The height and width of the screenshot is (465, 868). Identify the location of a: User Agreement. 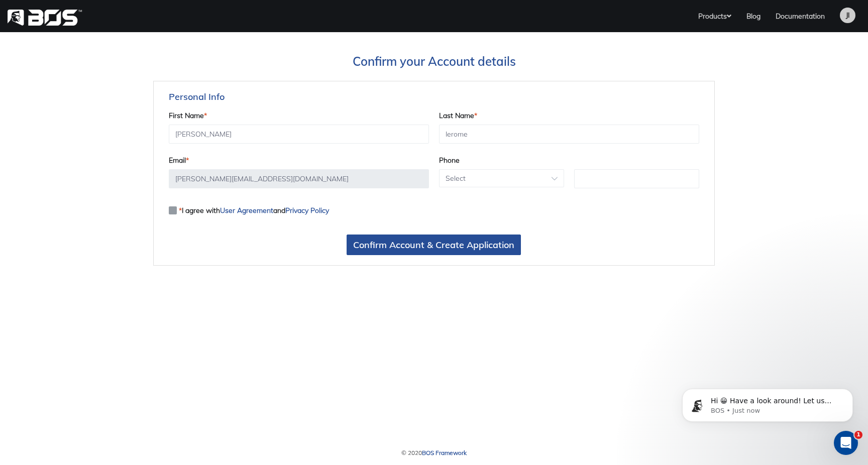
(247, 211).